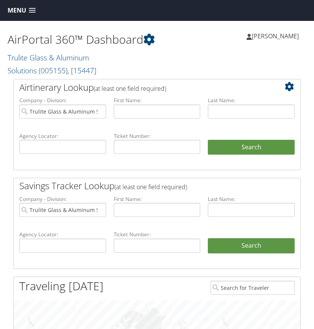 Image resolution: width=314 pixels, height=329 pixels. What do you see at coordinates (251, 147) in the screenshot?
I see `button: Search` at bounding box center [251, 147].